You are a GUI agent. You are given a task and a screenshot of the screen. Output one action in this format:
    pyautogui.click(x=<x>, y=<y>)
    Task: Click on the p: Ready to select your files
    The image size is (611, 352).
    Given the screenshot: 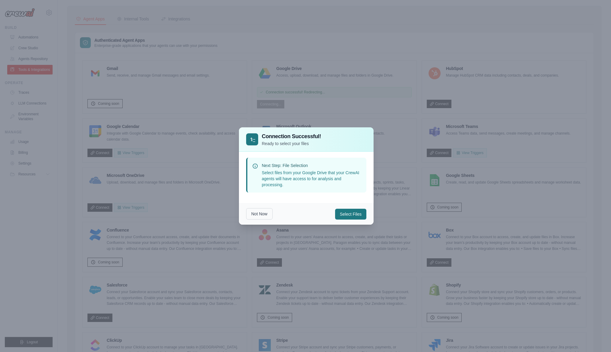 What is the action you would take?
    pyautogui.click(x=291, y=144)
    